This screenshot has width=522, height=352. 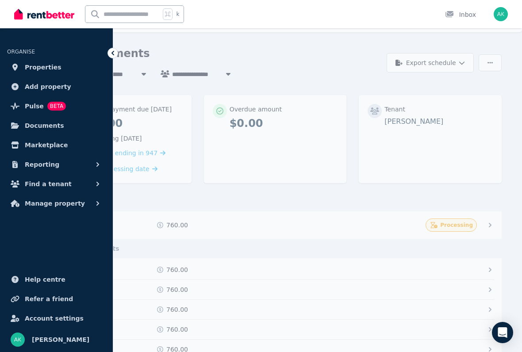 I want to click on a: Add property, so click(x=56, y=87).